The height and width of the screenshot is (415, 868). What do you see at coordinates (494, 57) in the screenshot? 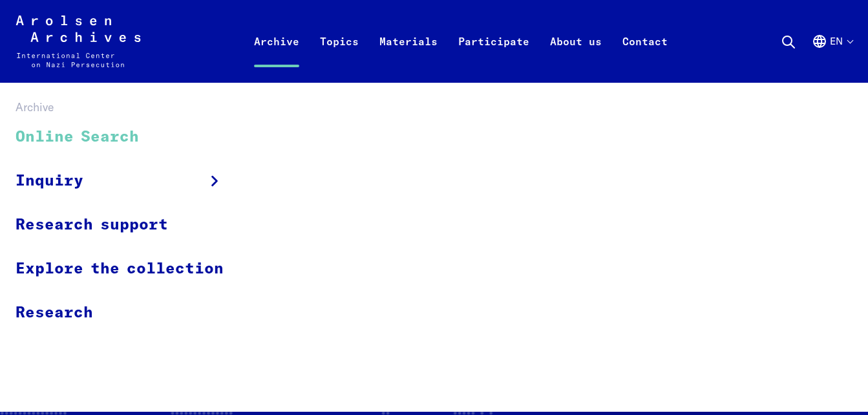
I see `a: Participate` at bounding box center [494, 57].